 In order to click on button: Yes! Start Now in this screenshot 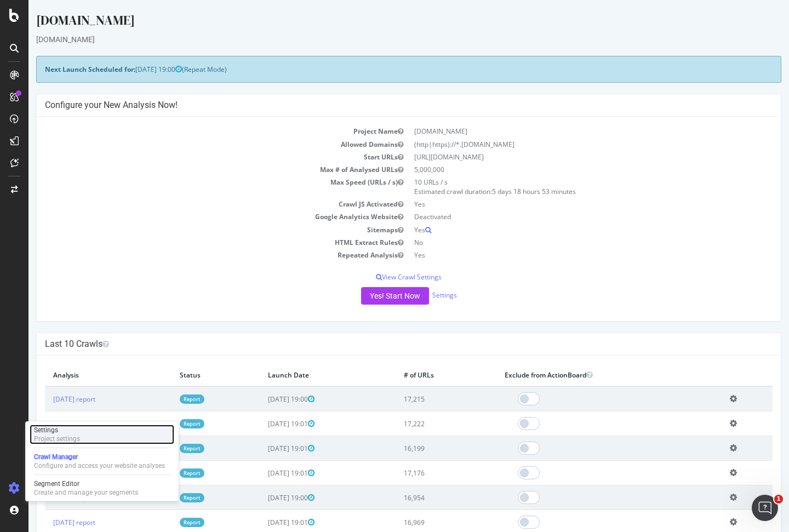, I will do `click(367, 296)`.